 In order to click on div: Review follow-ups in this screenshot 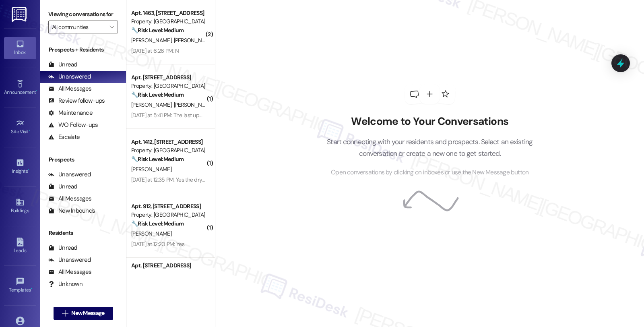, I will do `click(77, 101)`.